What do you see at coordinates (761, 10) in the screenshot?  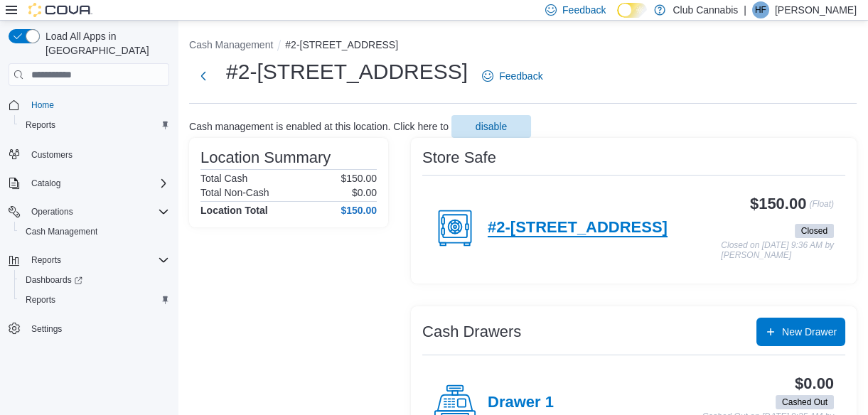 I see `span: HF` at bounding box center [761, 10].